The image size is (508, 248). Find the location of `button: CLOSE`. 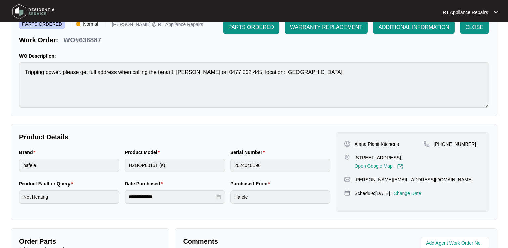

button: CLOSE is located at coordinates (475, 27).